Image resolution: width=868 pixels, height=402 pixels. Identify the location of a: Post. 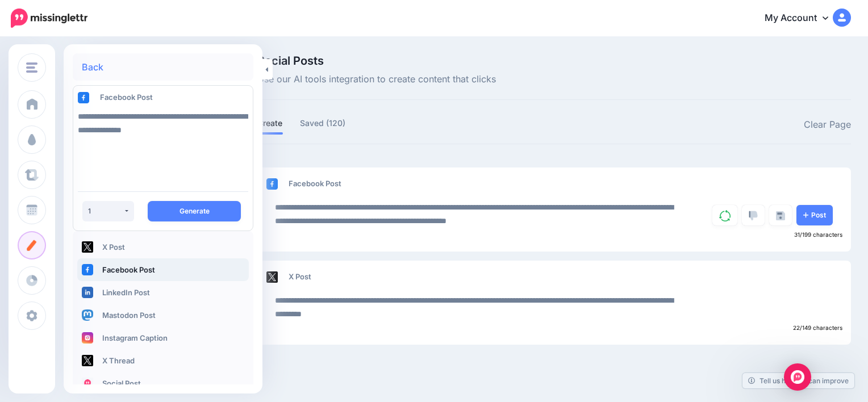
(814, 215).